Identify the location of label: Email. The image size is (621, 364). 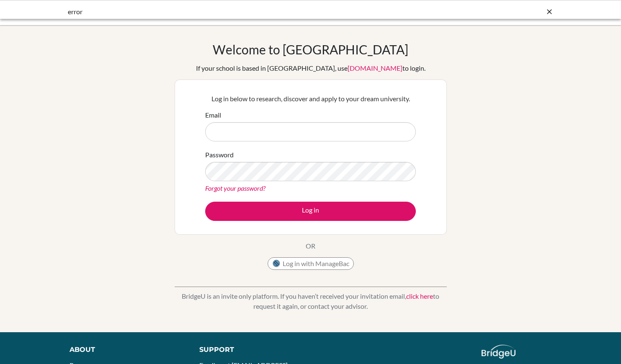
(213, 115).